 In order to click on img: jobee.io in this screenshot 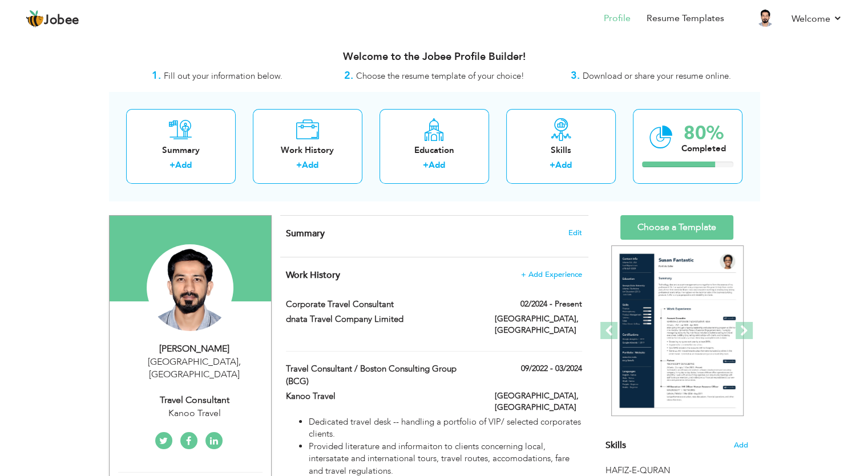, I will do `click(35, 19)`.